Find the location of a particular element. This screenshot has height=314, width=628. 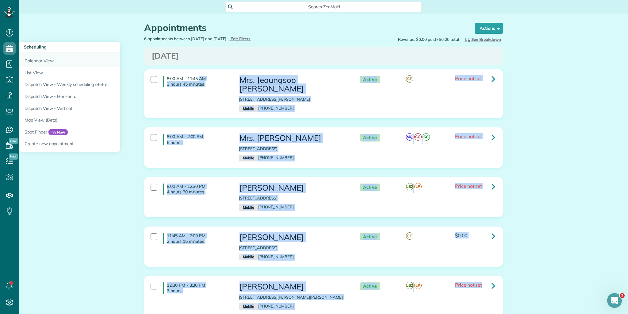

h1: Appointments is located at coordinates (304, 28).